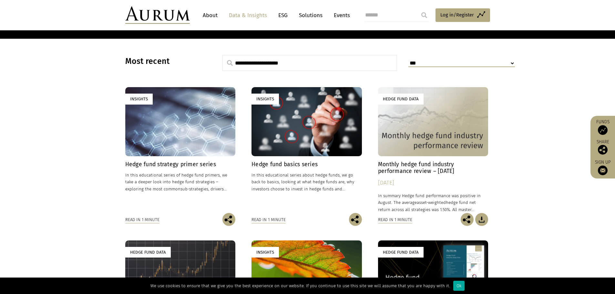 Image resolution: width=615 pixels, height=294 pixels. I want to click on a: ESG, so click(283, 15).